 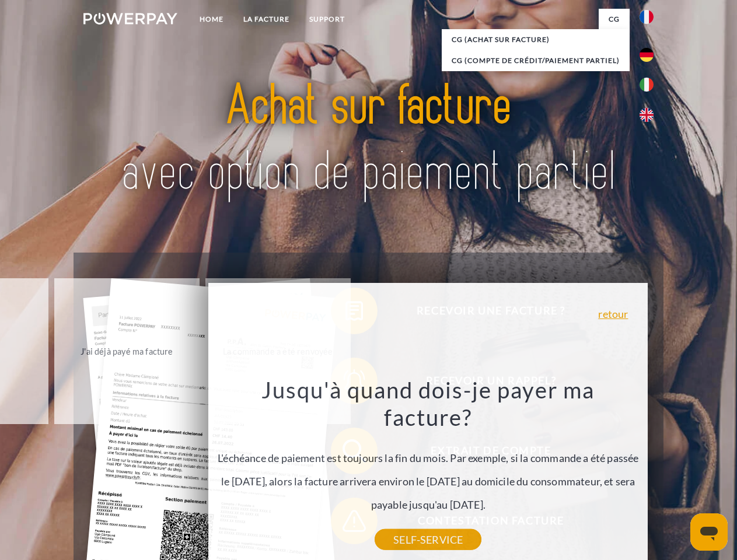 I want to click on a: SELF-SERVICE, so click(x=427, y=540).